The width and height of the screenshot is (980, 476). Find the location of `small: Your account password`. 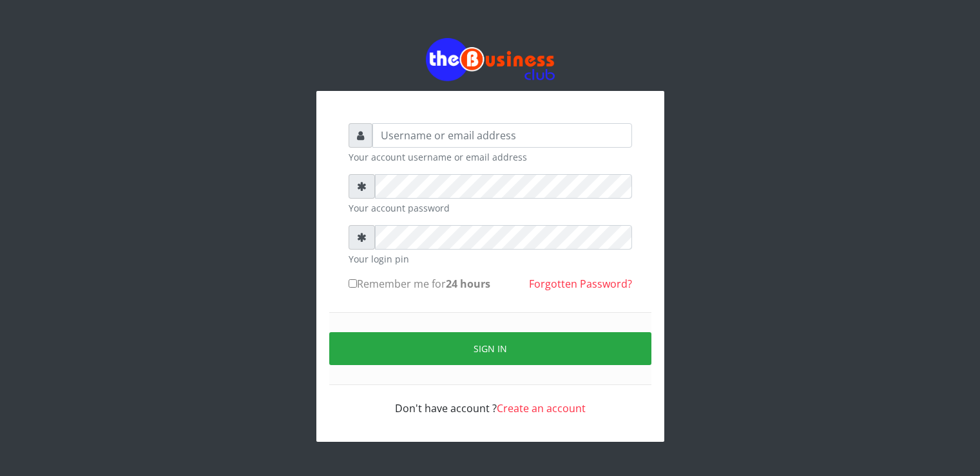

small: Your account password is located at coordinates (490, 208).